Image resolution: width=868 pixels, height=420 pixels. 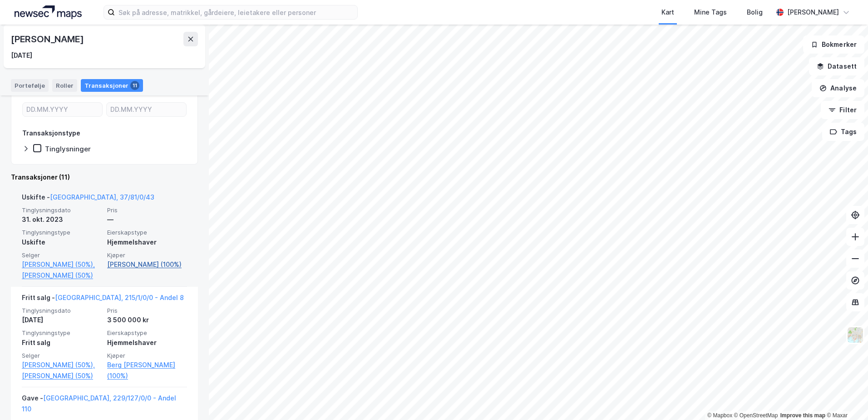 I want to click on button: Bokmerker, so click(x=834, y=45).